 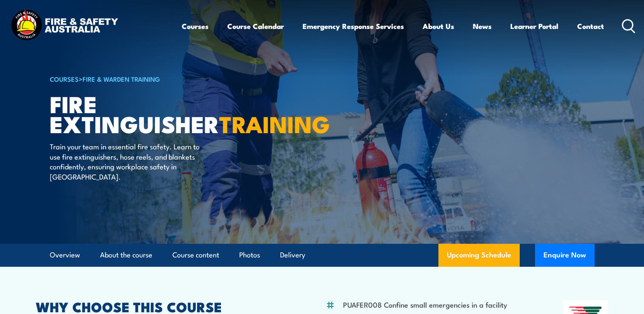 I want to click on p: Train your team in essential fire safety. Learn to use fire extinguishers, hose reels, and blanke..., so click(x=127, y=161).